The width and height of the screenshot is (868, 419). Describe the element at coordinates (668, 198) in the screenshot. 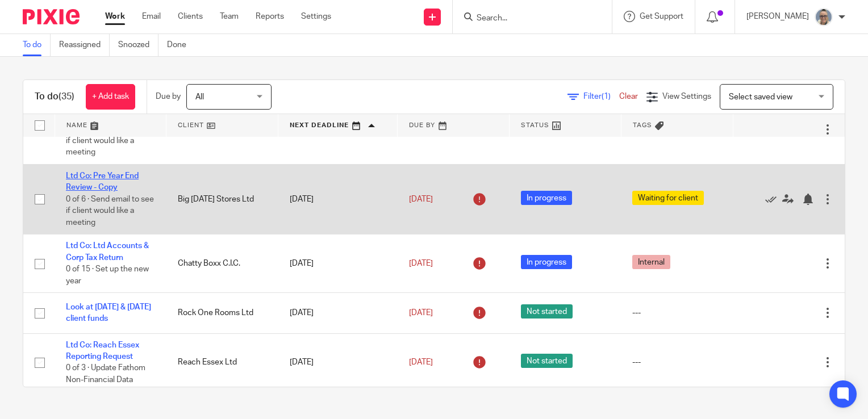

I see `span: Waiting for client` at that location.